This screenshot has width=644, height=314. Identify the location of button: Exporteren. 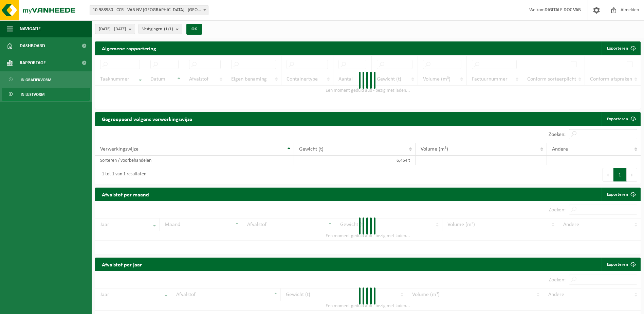
(621, 48).